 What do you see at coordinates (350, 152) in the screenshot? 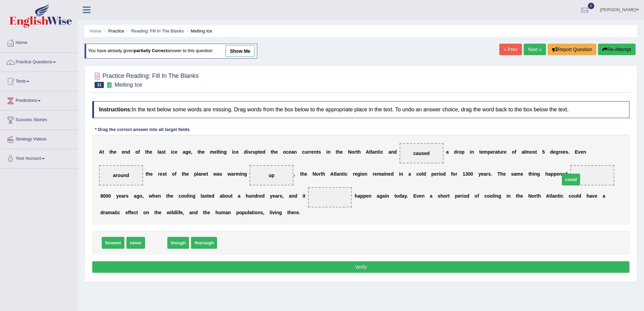
I see `b: N` at bounding box center [350, 152].